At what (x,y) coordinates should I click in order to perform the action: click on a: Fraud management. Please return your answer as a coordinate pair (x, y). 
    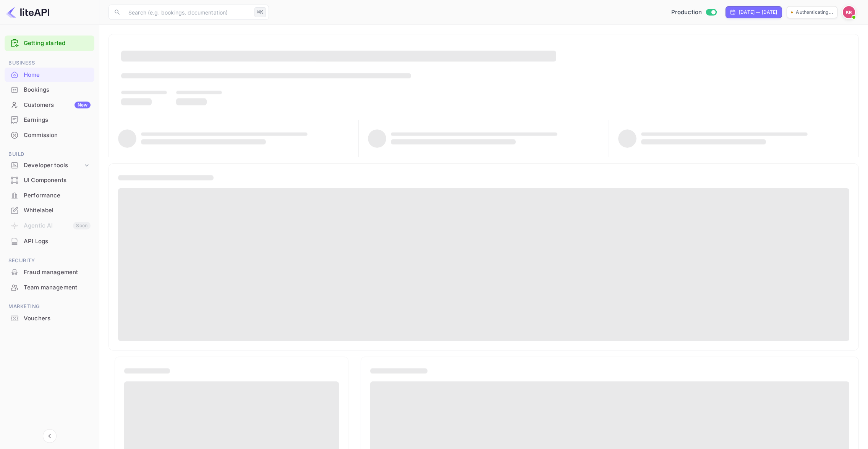
    Looking at the image, I should click on (49, 272).